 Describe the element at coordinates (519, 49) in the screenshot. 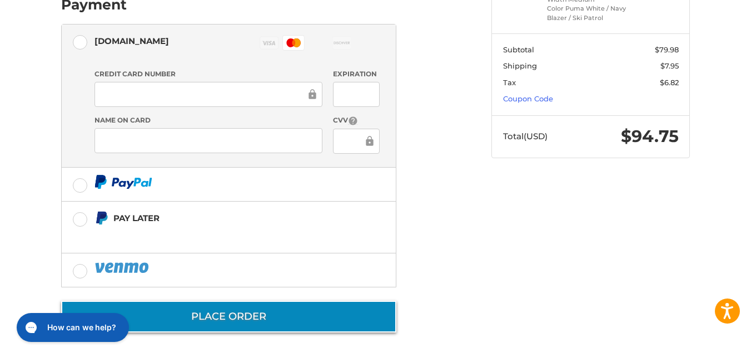

I see `span: Subtotal` at that location.